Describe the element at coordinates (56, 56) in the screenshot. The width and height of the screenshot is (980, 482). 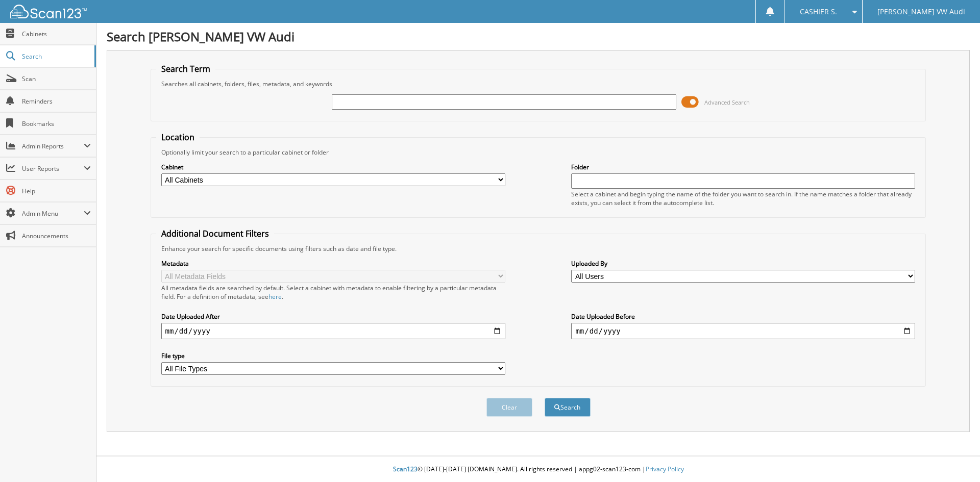
I see `span: Search` at that location.